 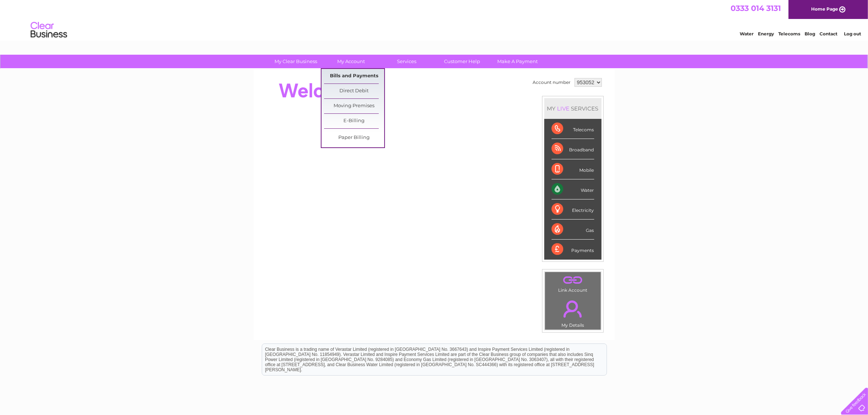 I want to click on img: logo.png, so click(x=49, y=30).